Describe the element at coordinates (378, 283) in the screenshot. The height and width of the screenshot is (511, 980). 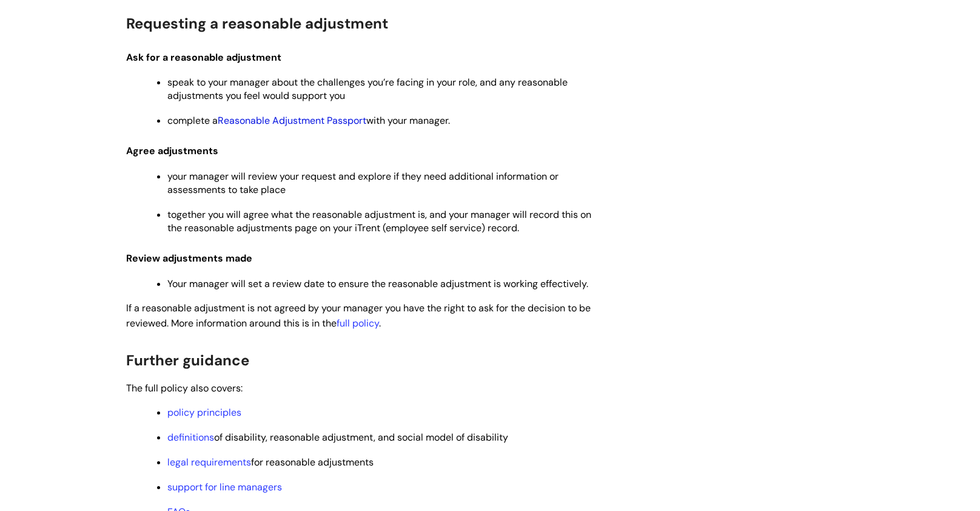
I see `span: Your manager will set a review date to ensure the reasonable adjustment is working effectively.` at that location.